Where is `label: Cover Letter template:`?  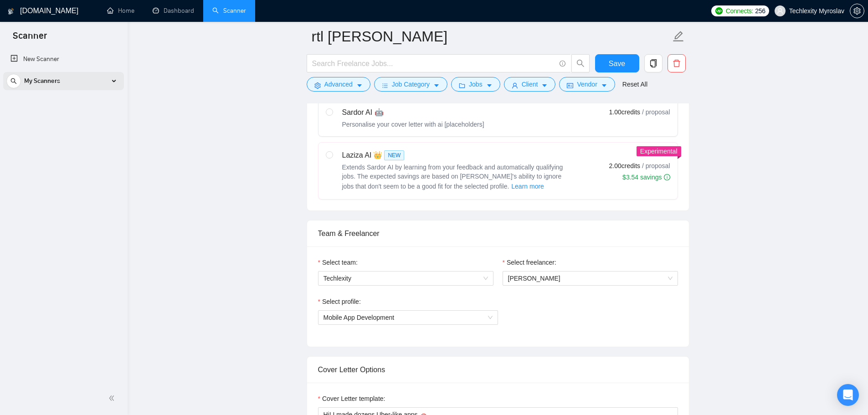 label: Cover Letter template: is located at coordinates (352, 399).